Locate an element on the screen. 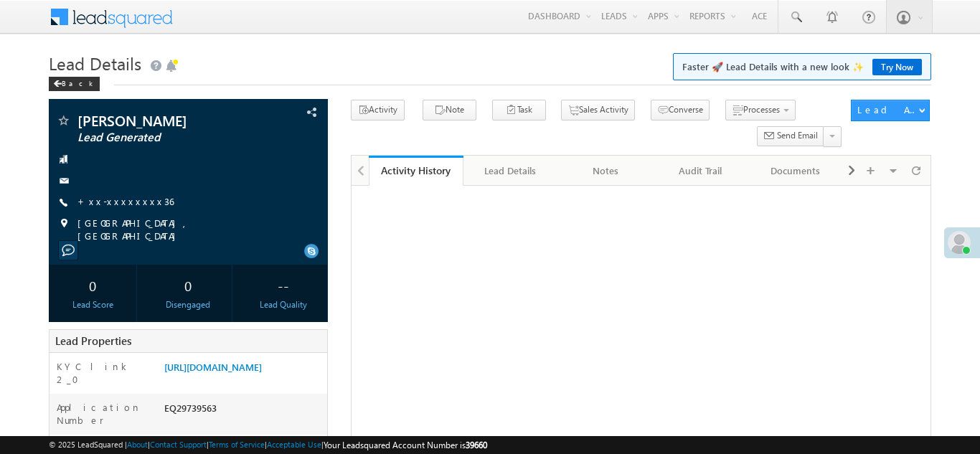  button: Converse is located at coordinates (680, 110).